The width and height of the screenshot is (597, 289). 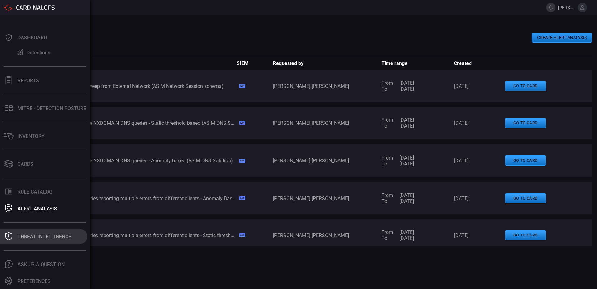 I want to click on div: Preferences, so click(x=34, y=281).